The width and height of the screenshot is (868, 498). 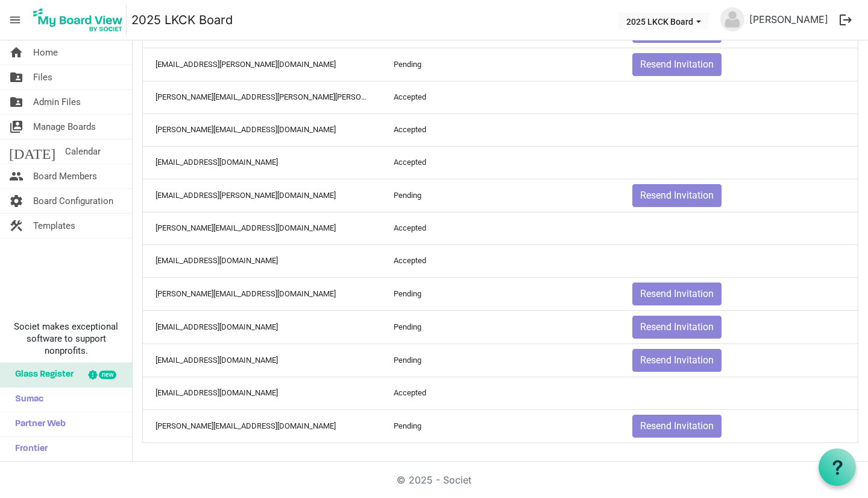 What do you see at coordinates (57, 102) in the screenshot?
I see `span: Admin Files` at bounding box center [57, 102].